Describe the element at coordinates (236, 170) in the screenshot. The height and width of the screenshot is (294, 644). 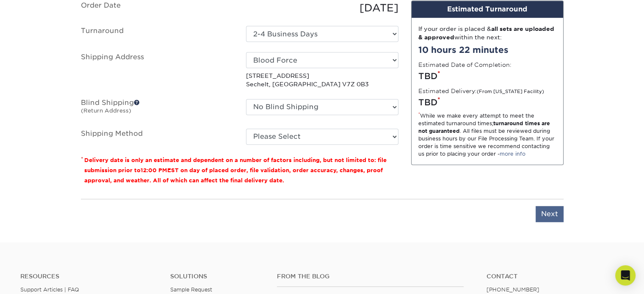
I see `small: Delivery date is only an estimate and dependent on a number of factors including, but not limited...` at that location.